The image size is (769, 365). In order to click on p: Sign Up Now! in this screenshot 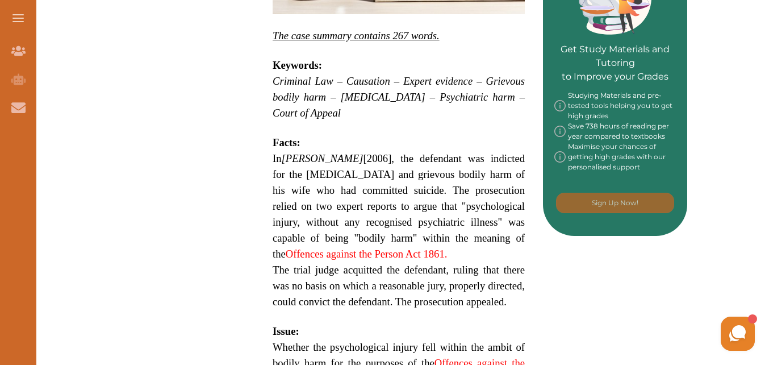, I will do `click(615, 203)`.